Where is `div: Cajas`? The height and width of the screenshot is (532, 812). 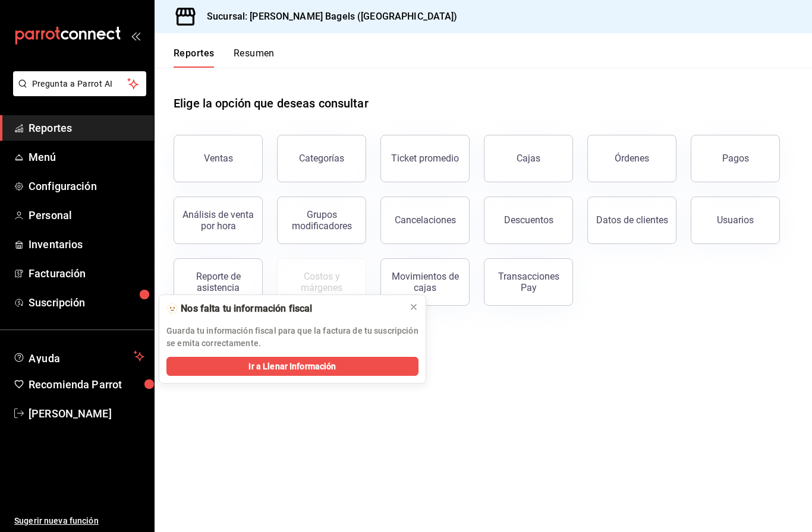
div: Cajas is located at coordinates (529, 159).